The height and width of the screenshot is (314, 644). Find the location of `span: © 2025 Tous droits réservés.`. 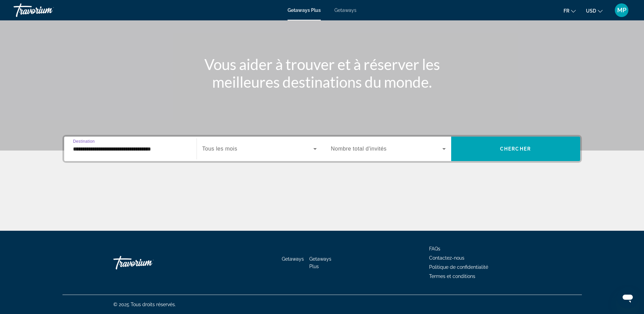

span: © 2025 Tous droits réservés. is located at coordinates (144, 304).